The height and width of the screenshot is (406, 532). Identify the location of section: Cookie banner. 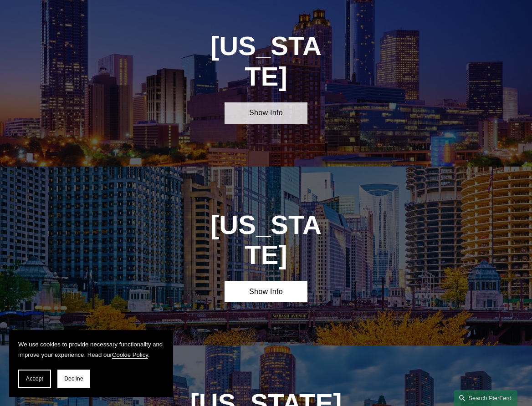
(91, 364).